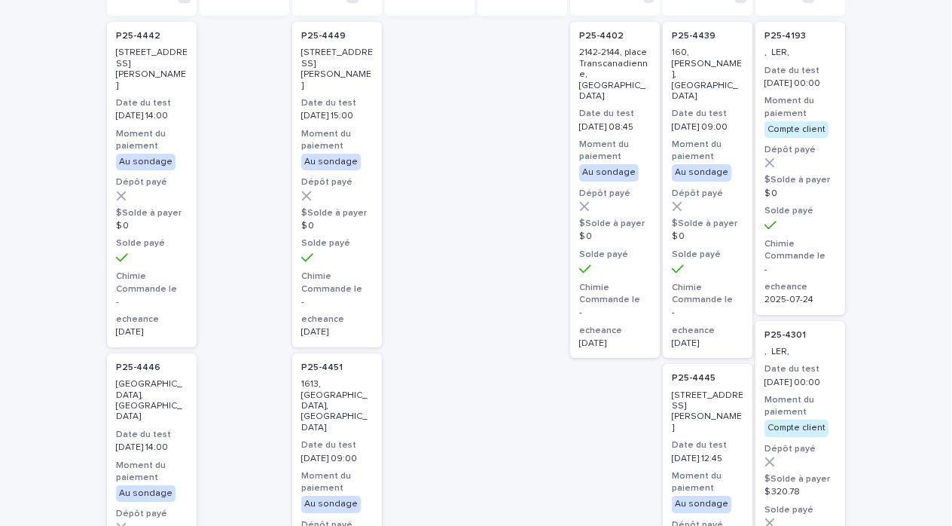  What do you see at coordinates (800, 300) in the screenshot?
I see `p: 2025-07-24` at bounding box center [800, 300].